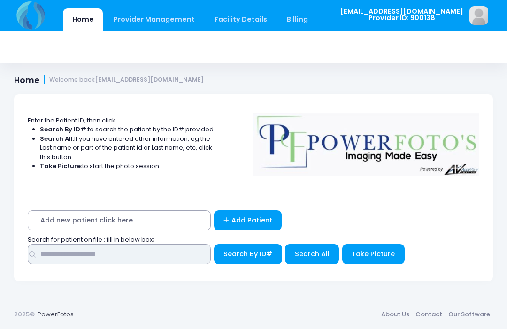 The image size is (507, 329). What do you see at coordinates (374, 254) in the screenshot?
I see `button: Take Picture` at bounding box center [374, 254].